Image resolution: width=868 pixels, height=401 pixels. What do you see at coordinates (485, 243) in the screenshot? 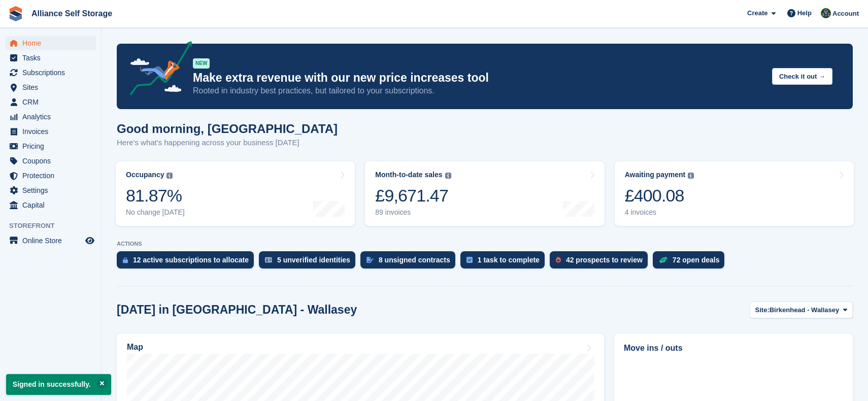
I see `p: ACTIONS` at bounding box center [485, 243].